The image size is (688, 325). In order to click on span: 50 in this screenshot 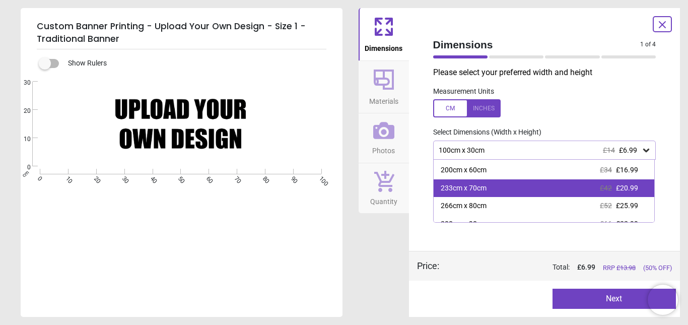, I will do `click(179, 178)`.